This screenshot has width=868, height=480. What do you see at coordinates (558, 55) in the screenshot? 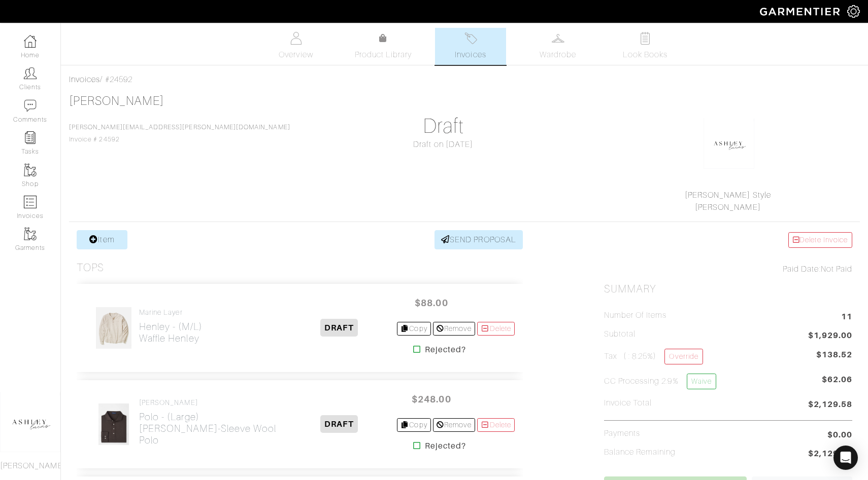
I see `span: Wardrobe` at bounding box center [558, 55].